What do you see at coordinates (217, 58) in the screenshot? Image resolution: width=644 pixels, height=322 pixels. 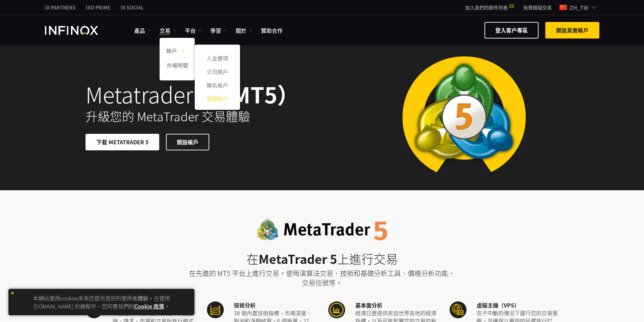 I see `a: 入金選項` at bounding box center [217, 58].